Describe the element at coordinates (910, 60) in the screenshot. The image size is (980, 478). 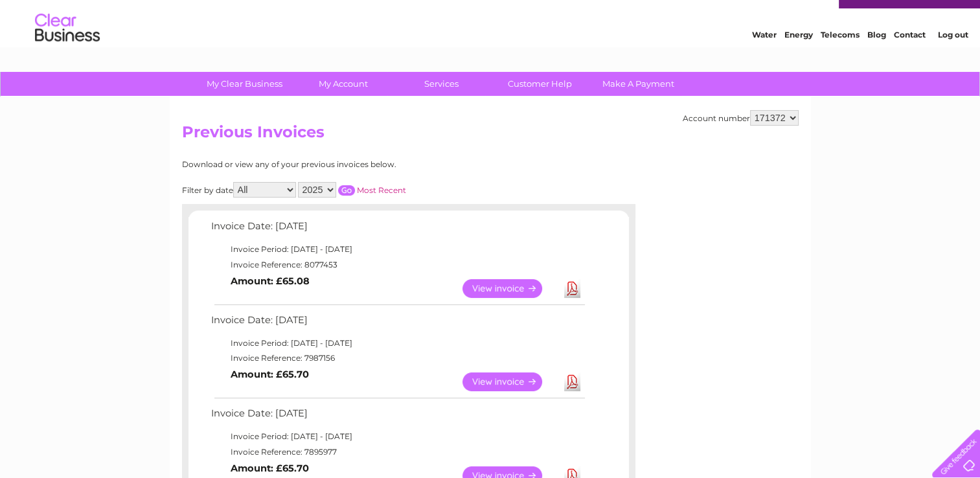
I see `a: Contact` at that location.